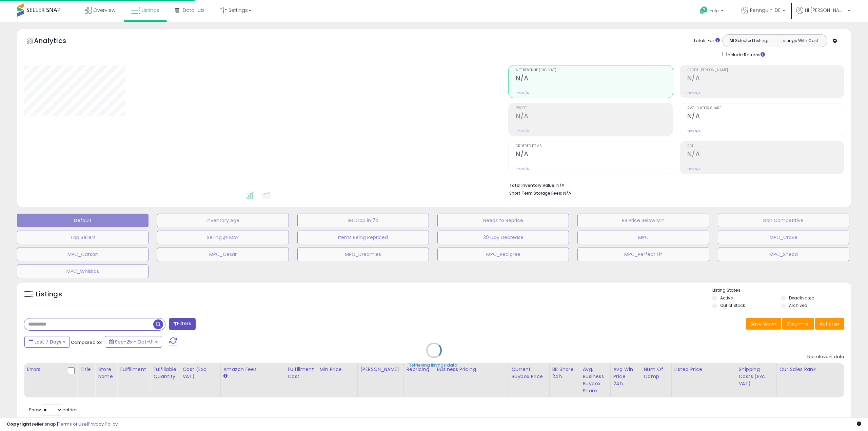 The width and height of the screenshot is (868, 431). What do you see at coordinates (57, 42) in the screenshot?
I see `h5: Analytics` at bounding box center [57, 42].